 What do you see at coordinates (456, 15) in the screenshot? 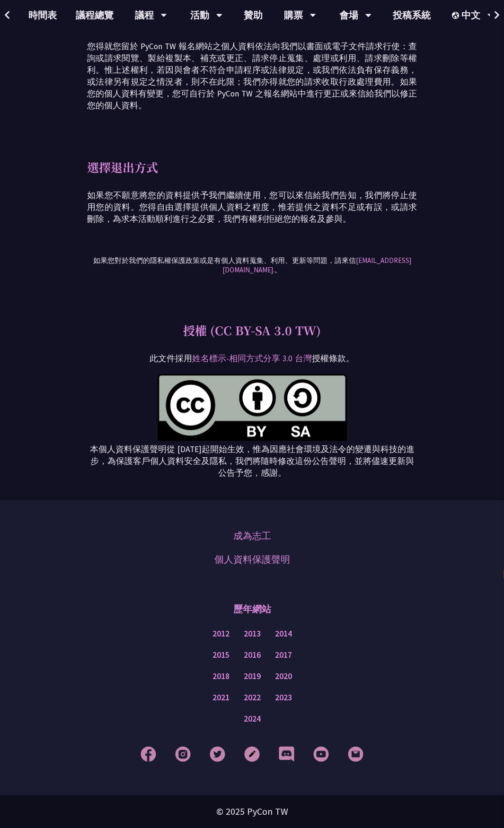
I see `img: Locale Icon` at bounding box center [456, 15].